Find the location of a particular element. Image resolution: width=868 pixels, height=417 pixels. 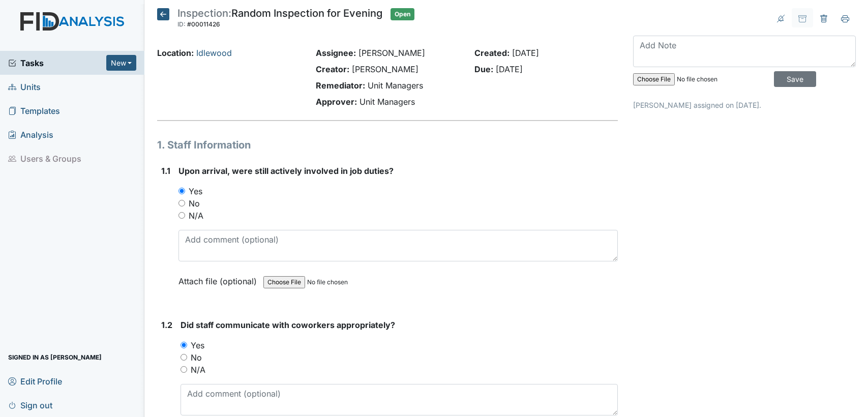

span: Inspection: is located at coordinates (204, 13).